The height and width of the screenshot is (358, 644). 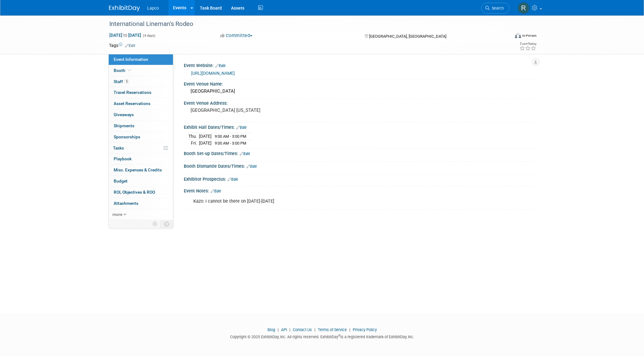 I want to click on div: Event Format, so click(x=505, y=37).